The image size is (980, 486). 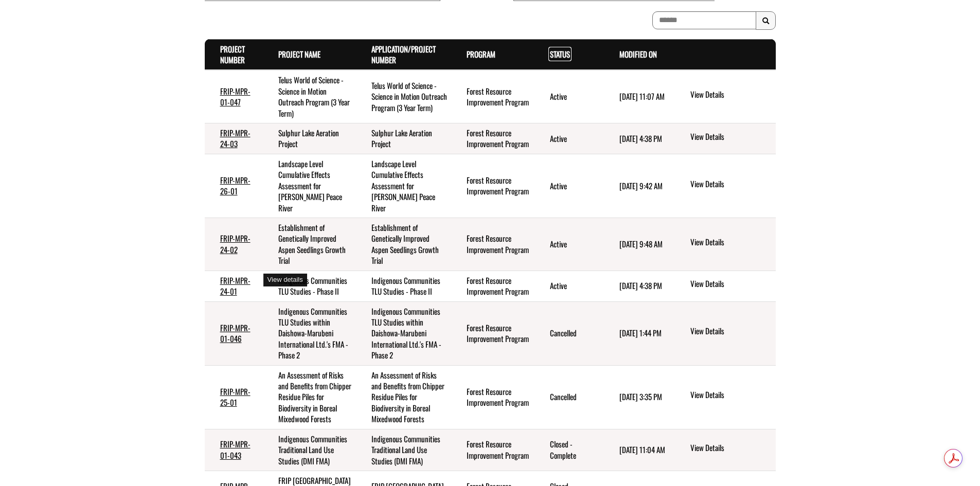 I want to click on td: 6/8/2025 1:44 PM, so click(x=638, y=334).